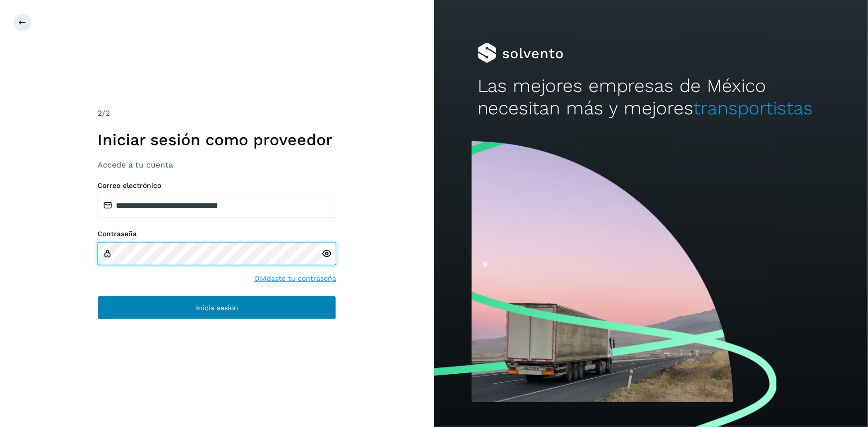  I want to click on span: Inicia sesión, so click(217, 308).